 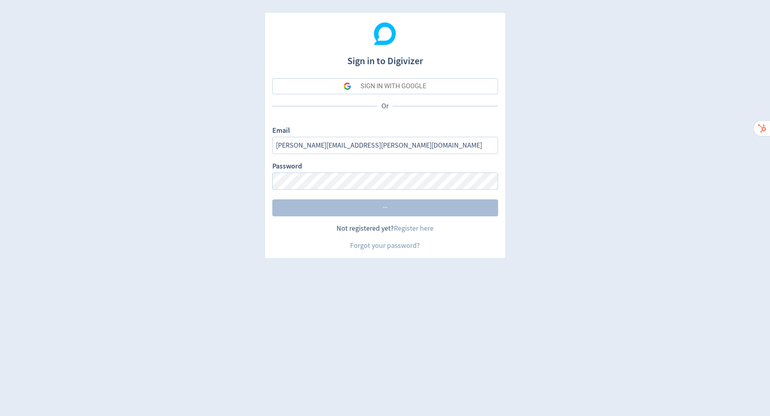 I want to click on div: SIGN IN WITH GOOGLE, so click(x=393, y=86).